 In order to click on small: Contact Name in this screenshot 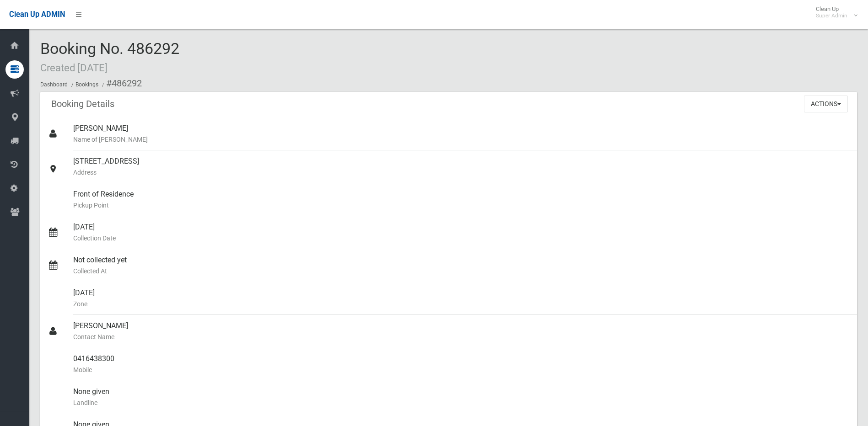, I will do `click(461, 337)`.